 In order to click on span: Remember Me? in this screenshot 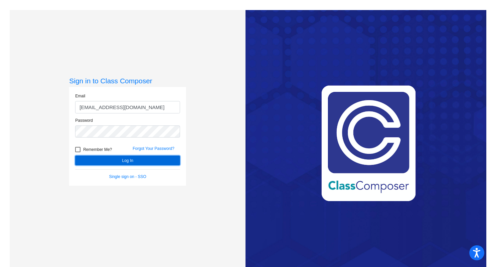, I will do `click(98, 149)`.